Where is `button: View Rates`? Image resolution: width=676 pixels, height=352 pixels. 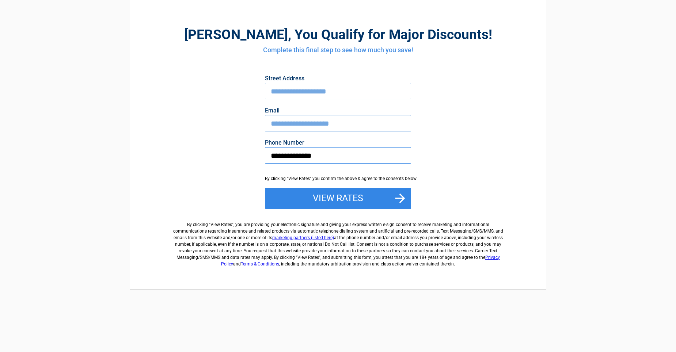 button: View Rates is located at coordinates (338, 198).